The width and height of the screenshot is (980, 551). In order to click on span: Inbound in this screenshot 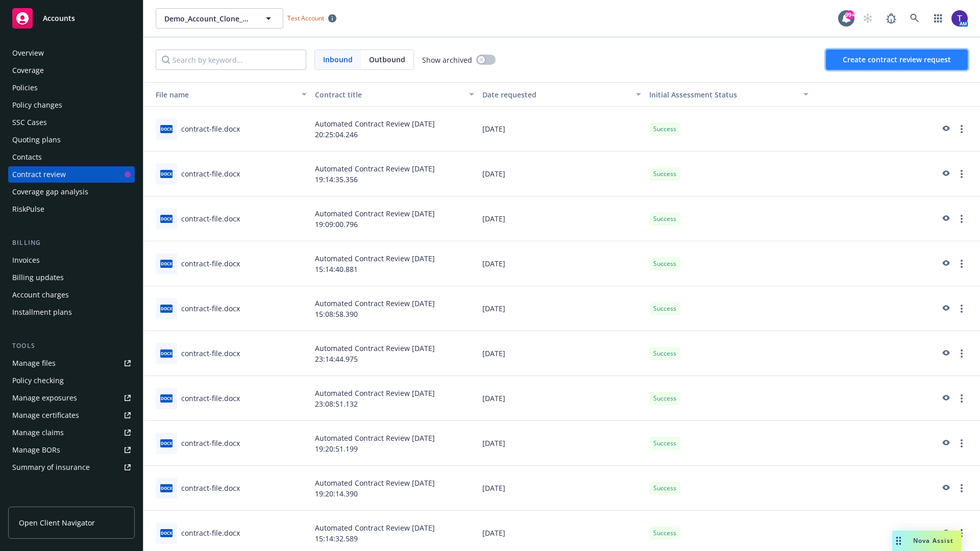, I will do `click(338, 60)`.